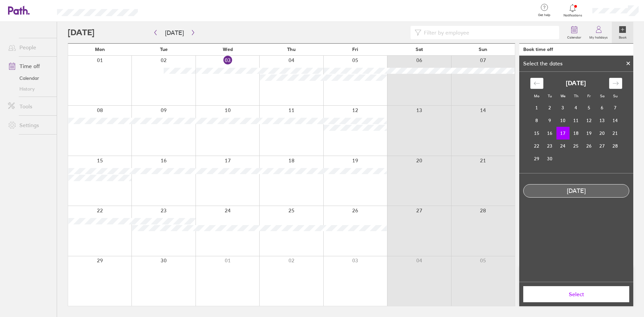  Describe the element at coordinates (602, 146) in the screenshot. I see `td: Saturday, September 27, 2025` at that location.